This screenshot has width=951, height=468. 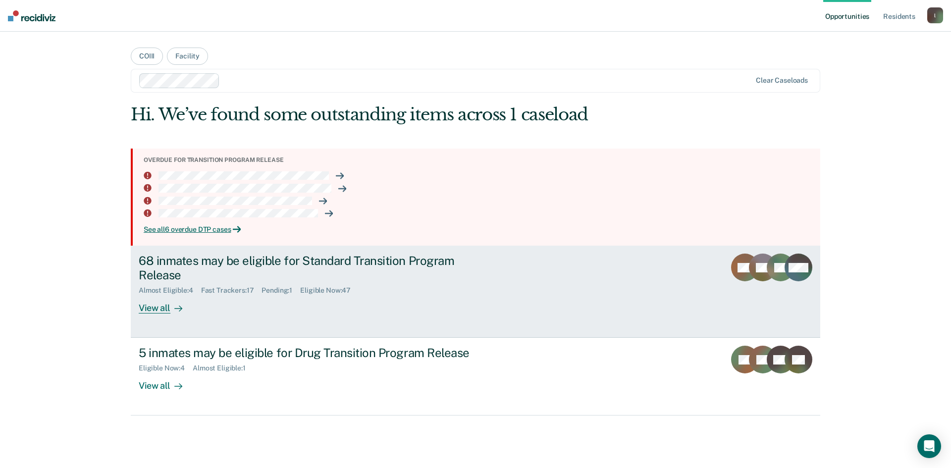 I want to click on div: Fast Trackers : 17, so click(x=231, y=290).